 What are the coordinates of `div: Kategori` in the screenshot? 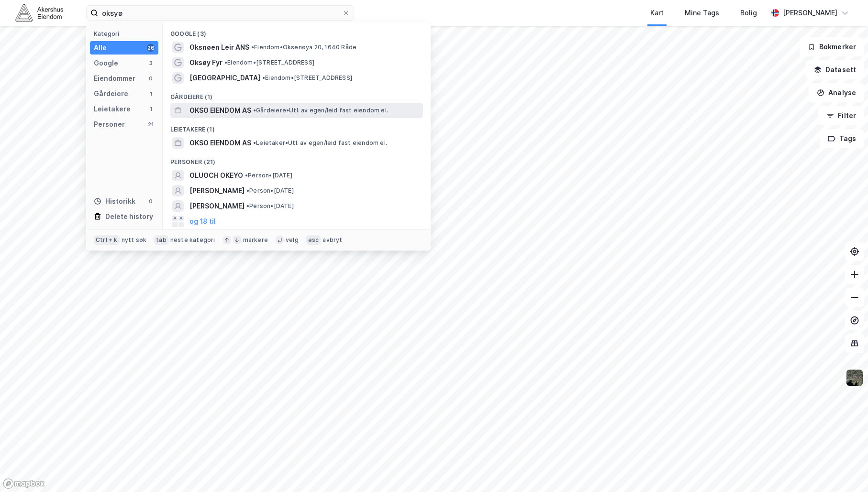 It's located at (126, 34).